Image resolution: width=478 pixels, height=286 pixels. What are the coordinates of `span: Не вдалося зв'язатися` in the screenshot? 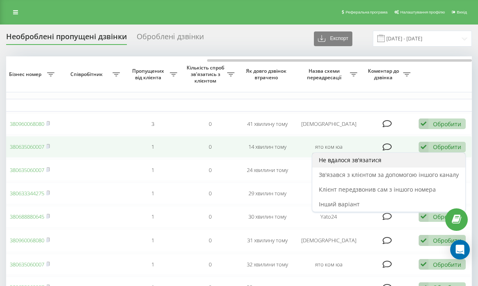 It's located at (350, 160).